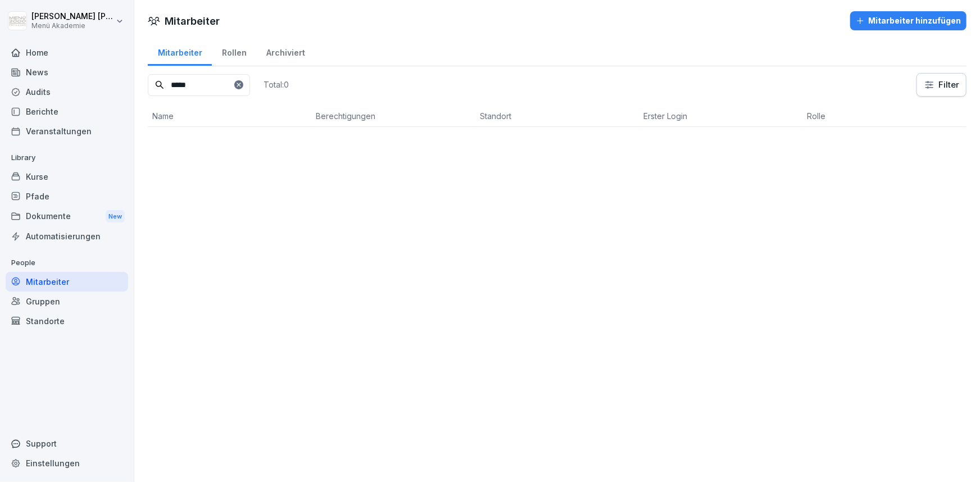 This screenshot has width=980, height=482. What do you see at coordinates (67, 52) in the screenshot?
I see `div: Home` at bounding box center [67, 52].